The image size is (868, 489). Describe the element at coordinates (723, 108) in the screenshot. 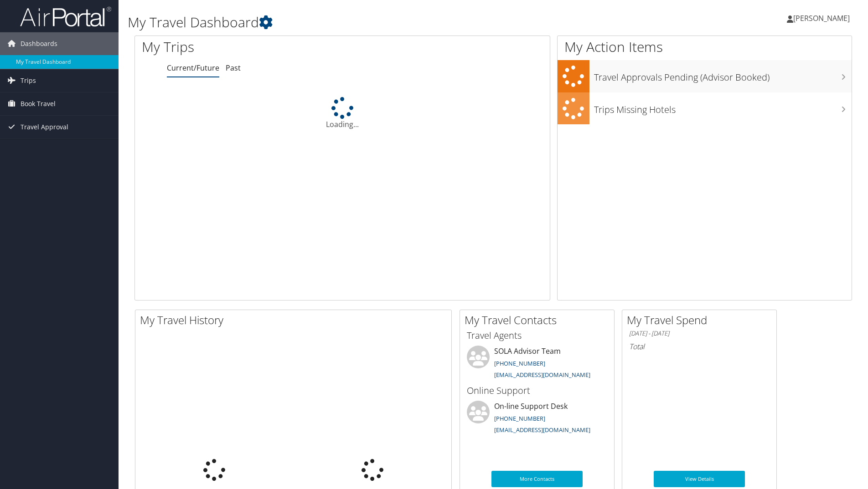

I see `h3: Trips Missing Hotels` at that location.